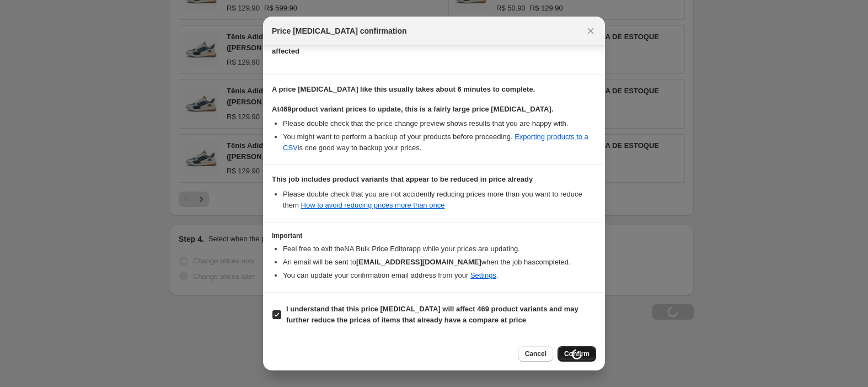 The image size is (868, 387). What do you see at coordinates (440, 199) in the screenshot?
I see `li: Please double check that you are not accidently reducing prices more than you want to reduce them` at bounding box center [440, 199].